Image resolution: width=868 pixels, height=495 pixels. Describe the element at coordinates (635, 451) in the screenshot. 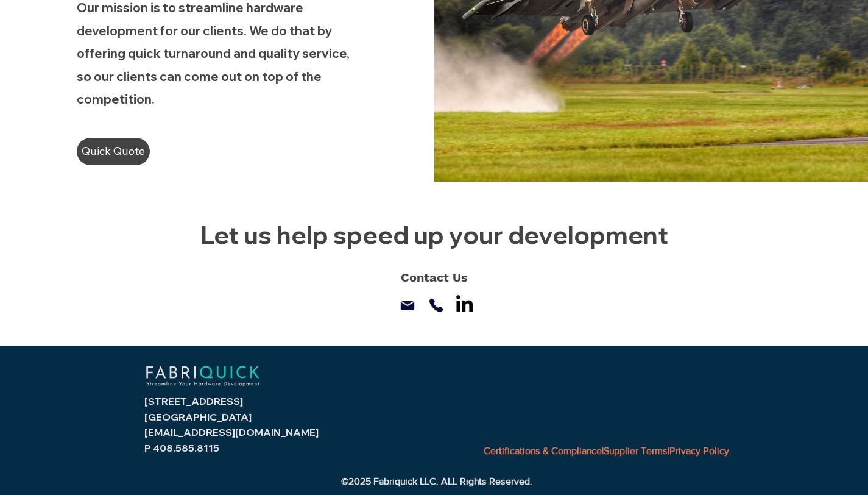

I see `a: Supplier Terms` at that location.